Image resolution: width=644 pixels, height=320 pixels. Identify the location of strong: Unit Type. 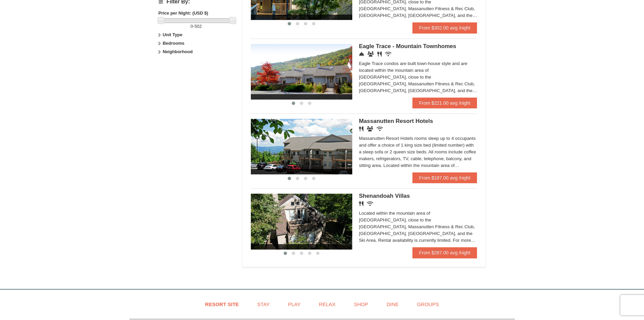
(172, 34).